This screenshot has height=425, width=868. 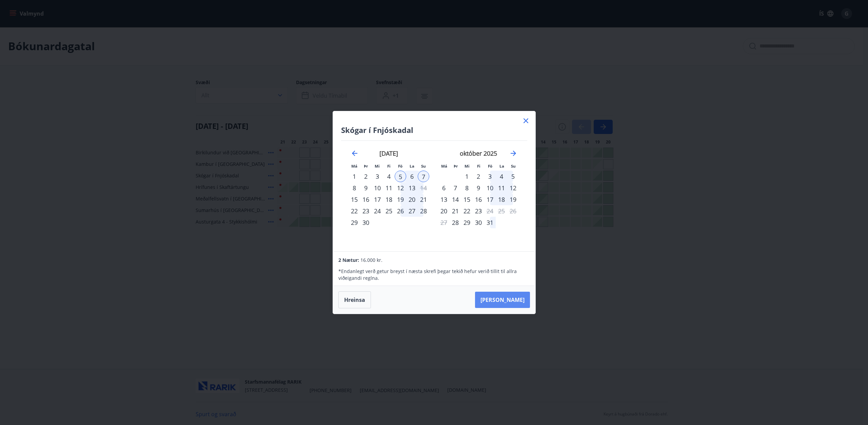 What do you see at coordinates (479, 211) in the screenshot?
I see `td: Choose fimmtudagur, 23. október 2025 as your check-in date. It’s available.` at bounding box center [479, 211].